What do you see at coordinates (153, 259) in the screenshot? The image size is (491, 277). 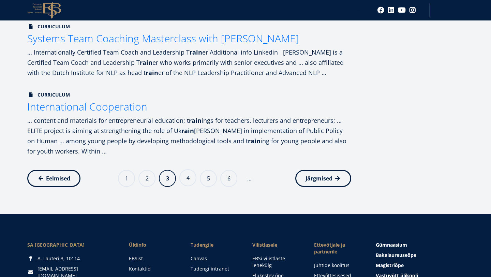 I see `a: EBSist` at bounding box center [153, 259].